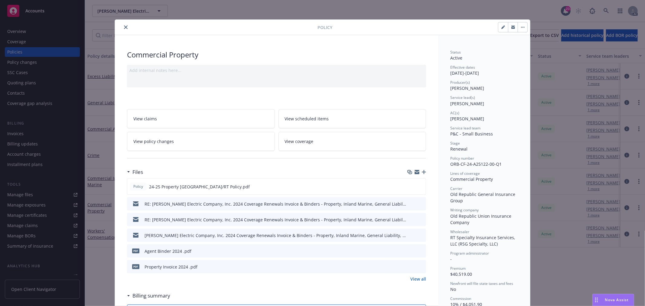  Describe the element at coordinates (596, 300) in the screenshot. I see `div: Drag to move` at that location.